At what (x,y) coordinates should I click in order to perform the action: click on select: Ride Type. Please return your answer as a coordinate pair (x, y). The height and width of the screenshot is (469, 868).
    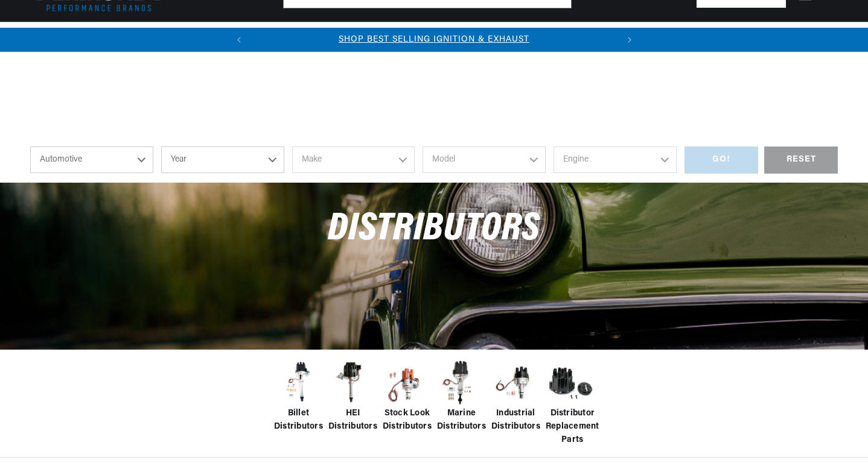
    Looking at the image, I should click on (92, 160).